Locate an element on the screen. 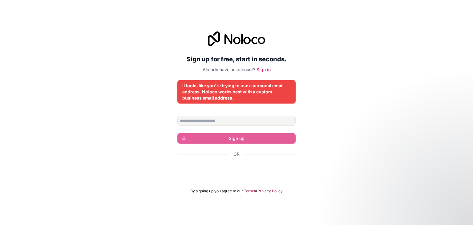 The image size is (473, 225). span: By signing up you agree to our is located at coordinates (216, 191).